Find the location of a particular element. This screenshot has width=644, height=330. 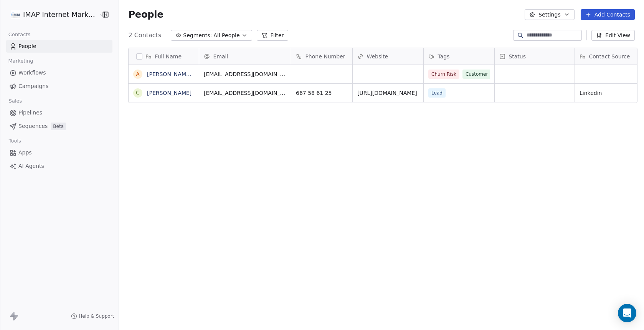

div: A is located at coordinates (138, 74).